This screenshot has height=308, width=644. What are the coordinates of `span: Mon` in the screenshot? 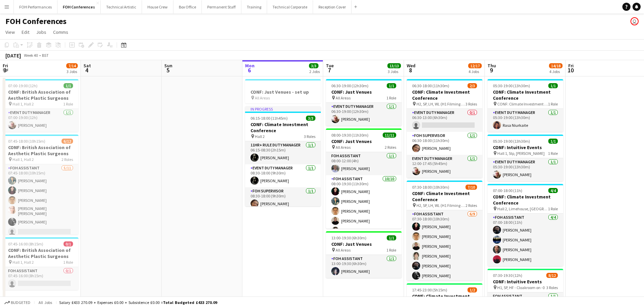 It's located at (250, 65).